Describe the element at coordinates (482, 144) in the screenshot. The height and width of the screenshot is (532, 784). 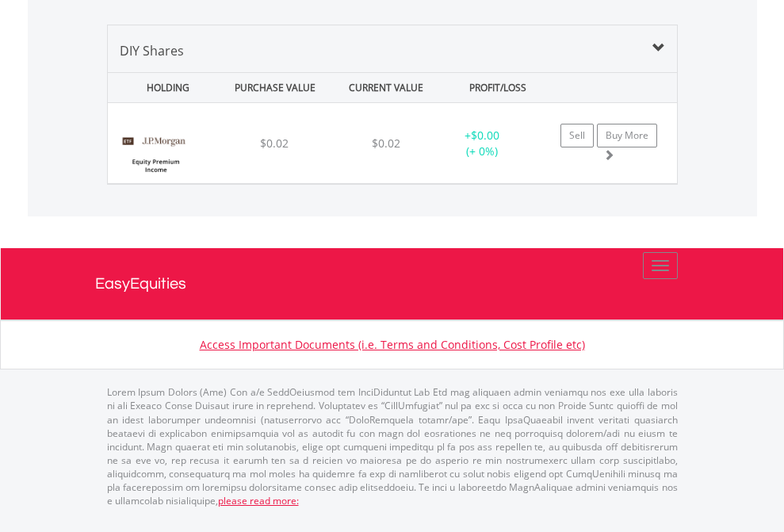
I see `div: + (+ 0%)` at that location.